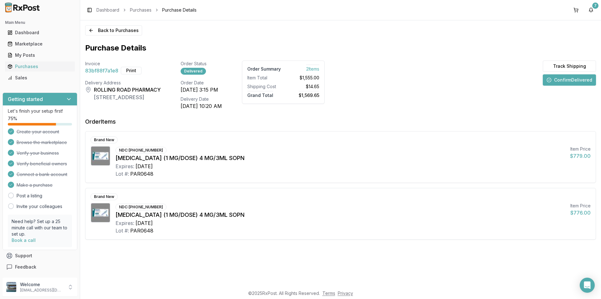 The width and height of the screenshot is (601, 299). Describe the element at coordinates (131, 70) in the screenshot. I see `button: Print` at that location.